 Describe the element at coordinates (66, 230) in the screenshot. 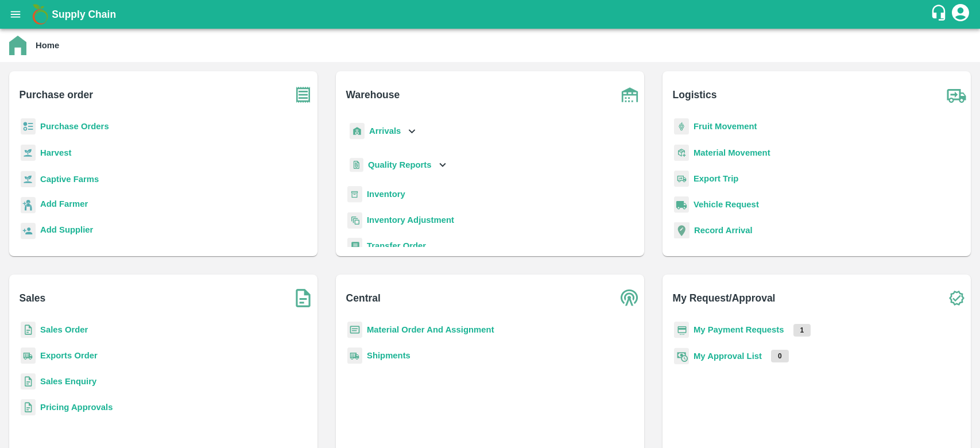

I see `b: Add Supplier` at that location.